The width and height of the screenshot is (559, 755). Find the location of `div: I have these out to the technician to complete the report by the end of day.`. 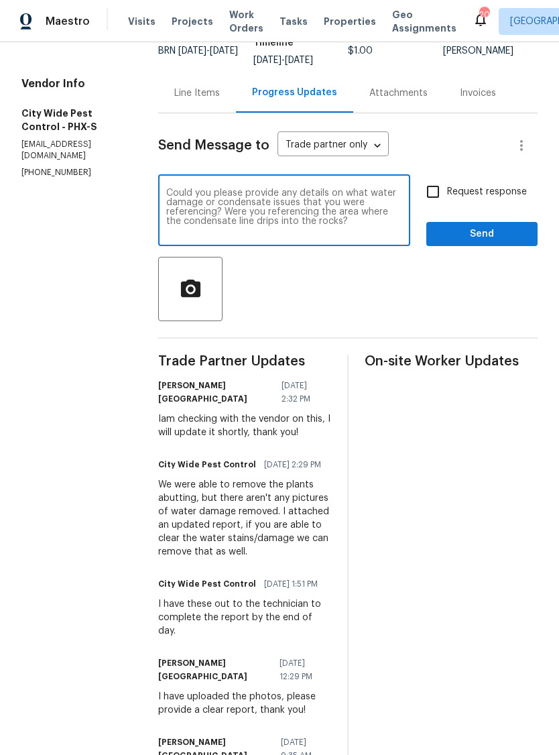

div: I have these out to the technician to complete the report by the end of day. is located at coordinates (245, 618).